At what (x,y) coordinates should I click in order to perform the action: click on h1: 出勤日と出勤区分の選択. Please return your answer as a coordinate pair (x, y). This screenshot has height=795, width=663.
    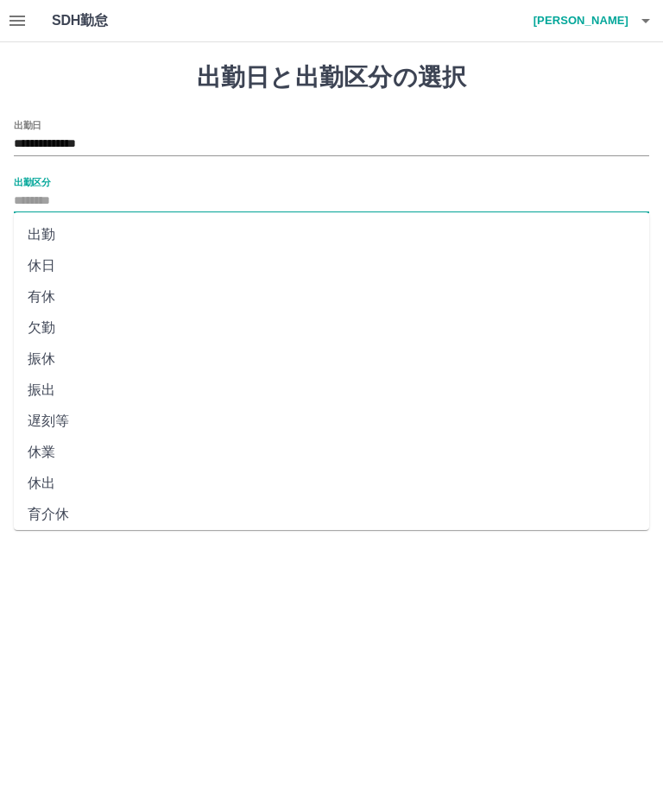
    Looking at the image, I should click on (332, 78).